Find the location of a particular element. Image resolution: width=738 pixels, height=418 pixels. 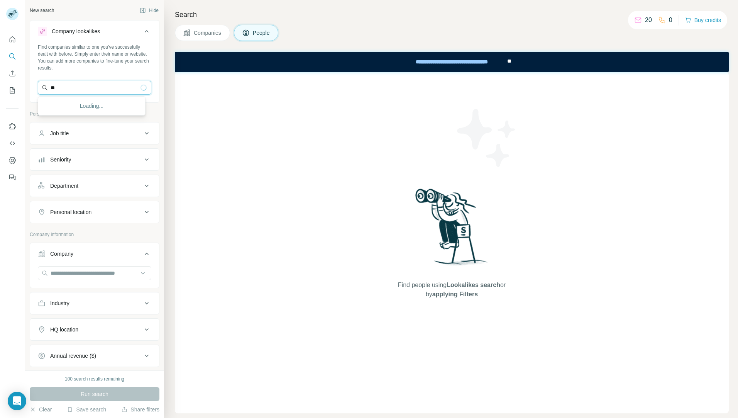

button: Buy credits is located at coordinates (703, 20).